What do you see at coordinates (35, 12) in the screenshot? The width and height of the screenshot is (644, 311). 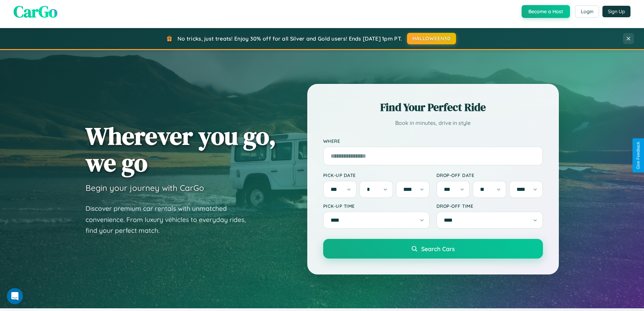 I see `span: CarGo` at bounding box center [35, 12].